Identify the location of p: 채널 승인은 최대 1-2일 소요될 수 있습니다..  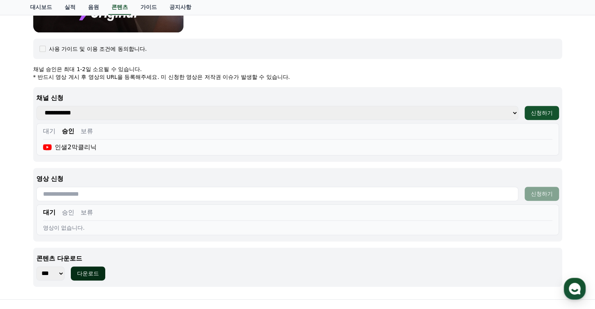
(298, 69).